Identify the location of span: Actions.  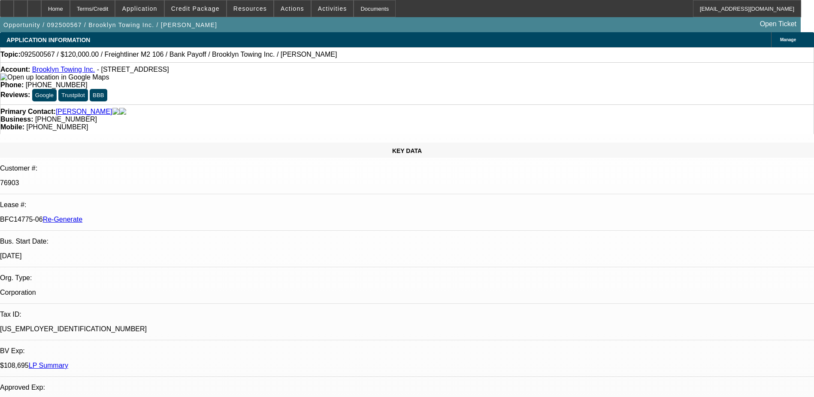
(292, 9).